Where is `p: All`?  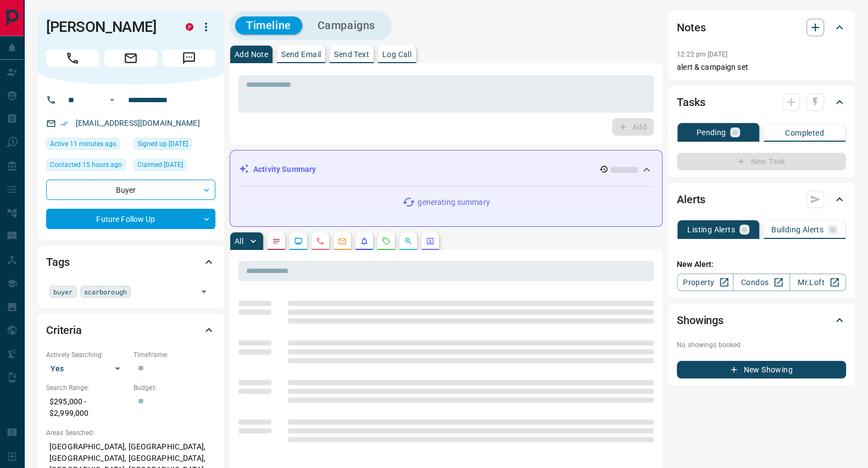 p: All is located at coordinates (239, 241).